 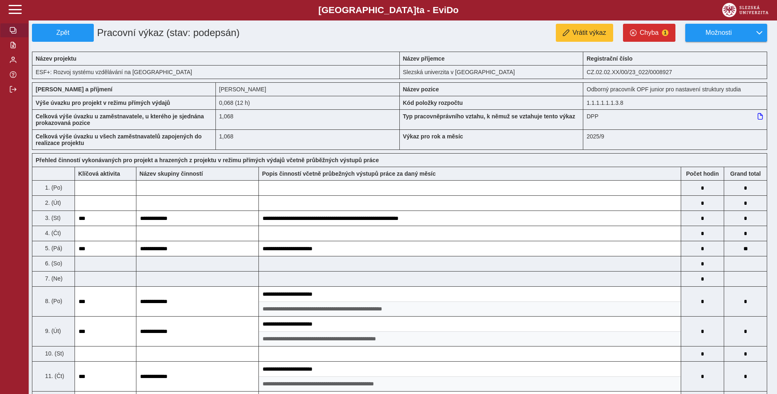 What do you see at coordinates (489, 116) in the screenshot?
I see `b: Typ pracovněprávního vztahu, k němuž se vztahuje tento výkaz` at bounding box center [489, 116].